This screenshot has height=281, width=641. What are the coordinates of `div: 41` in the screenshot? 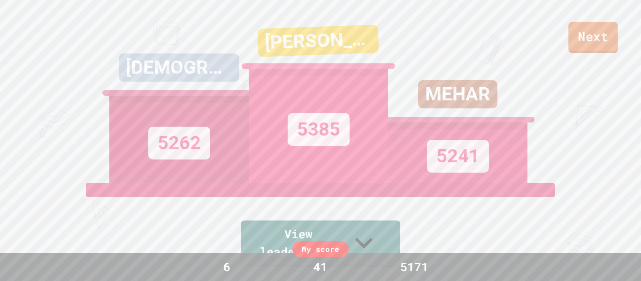 It's located at (320, 267).